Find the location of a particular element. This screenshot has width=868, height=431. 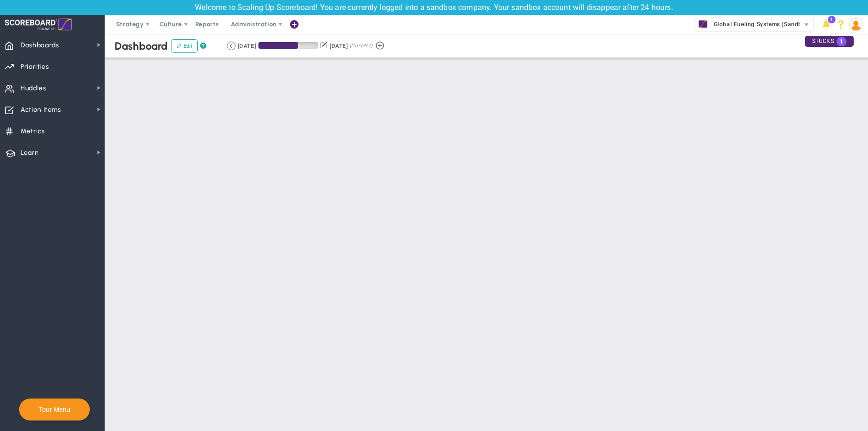

div: STUCKS is located at coordinates (829, 41).